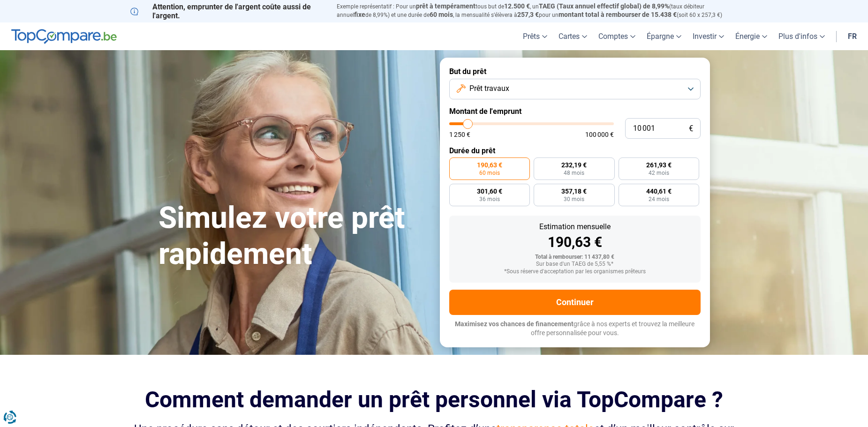 This screenshot has height=427, width=868. Describe the element at coordinates (514, 324) in the screenshot. I see `span: Maximisez vos chances de financement` at that location.